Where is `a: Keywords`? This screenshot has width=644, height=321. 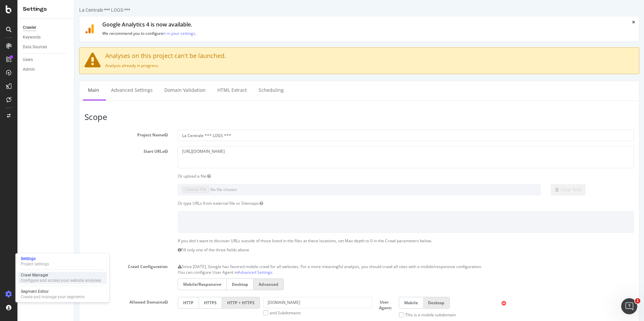 a: Keywords is located at coordinates (46, 37).